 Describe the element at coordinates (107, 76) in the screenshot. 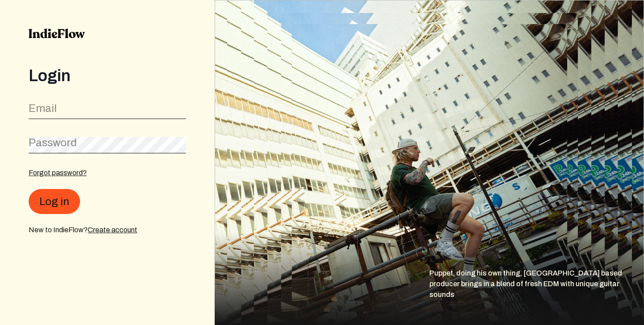

I see `div: Login` at that location.